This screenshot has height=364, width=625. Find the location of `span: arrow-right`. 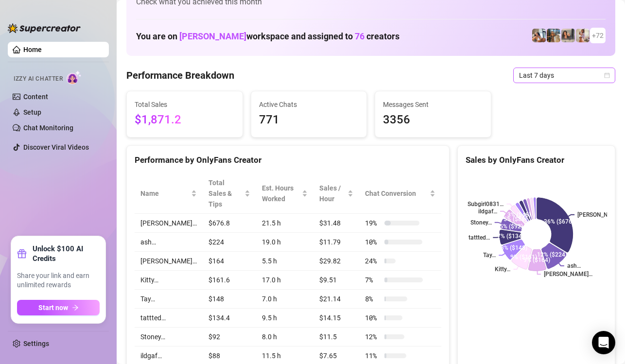

span: arrow-right is located at coordinates (75, 307).